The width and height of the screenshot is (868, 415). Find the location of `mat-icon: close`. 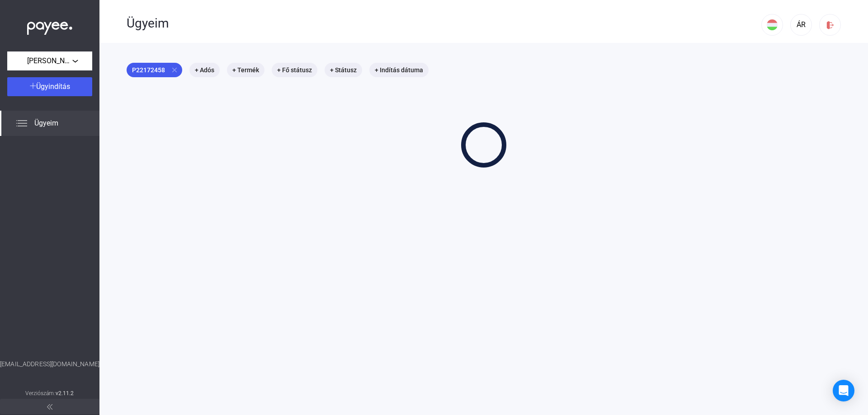

mat-icon: close is located at coordinates (174, 70).